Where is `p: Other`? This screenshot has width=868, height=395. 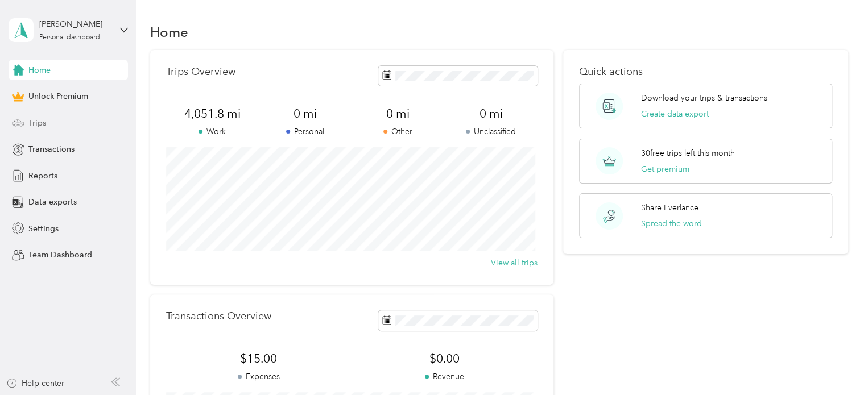 p: Other is located at coordinates (397, 131).